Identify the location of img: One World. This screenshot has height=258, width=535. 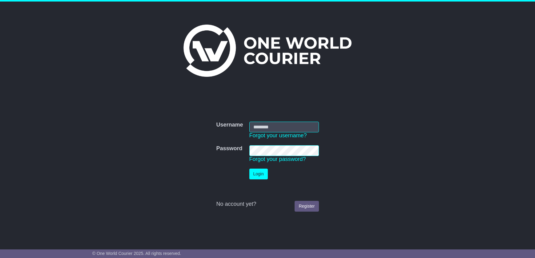
(267, 51).